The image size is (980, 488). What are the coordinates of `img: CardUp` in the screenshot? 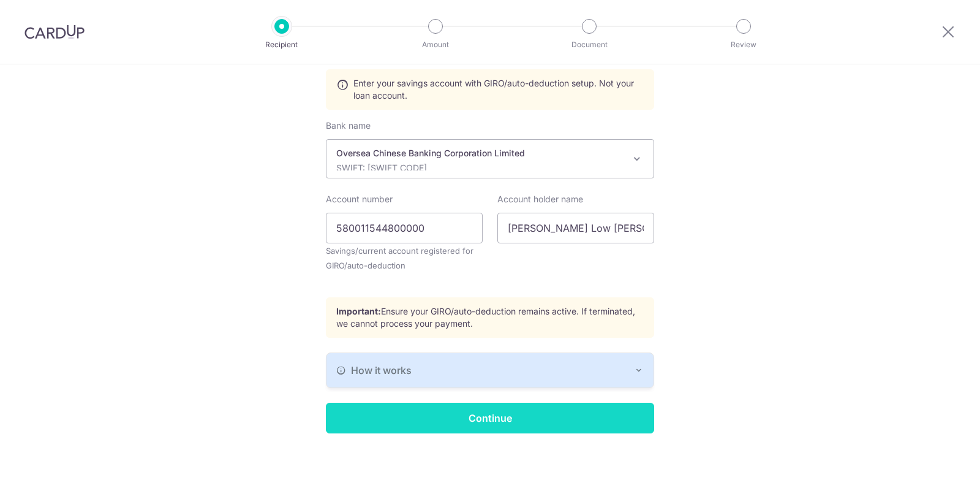 It's located at (55, 32).